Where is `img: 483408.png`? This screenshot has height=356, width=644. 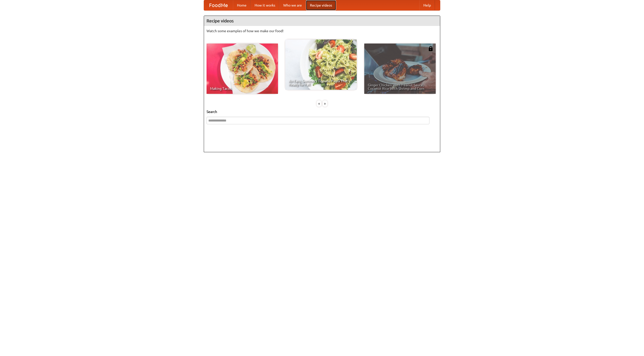 img: 483408.png is located at coordinates (430, 49).